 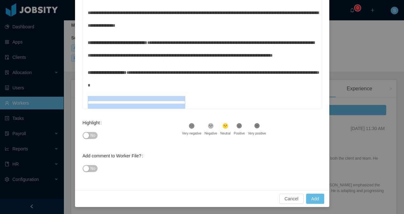 What do you see at coordinates (225, 133) in the screenshot?
I see `div: Neutral` at bounding box center [225, 133].